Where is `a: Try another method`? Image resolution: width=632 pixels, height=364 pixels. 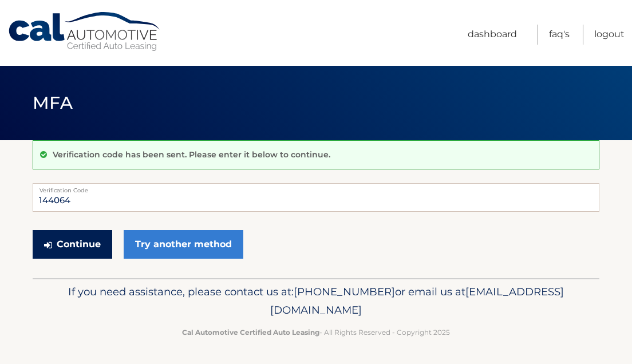
a: Try another method is located at coordinates (183, 244).